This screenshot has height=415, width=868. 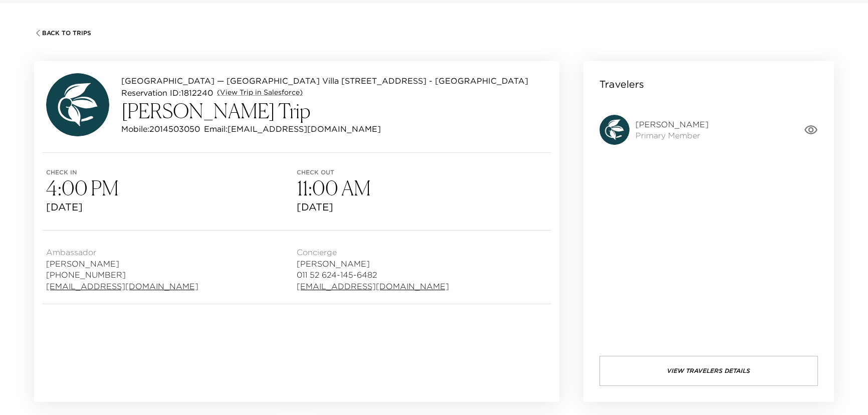 What do you see at coordinates (672, 135) in the screenshot?
I see `span: Primary Member` at bounding box center [672, 135].